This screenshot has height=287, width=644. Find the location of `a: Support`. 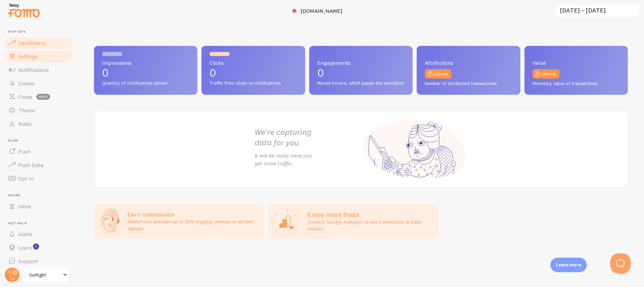

a: Support is located at coordinates (39, 261).